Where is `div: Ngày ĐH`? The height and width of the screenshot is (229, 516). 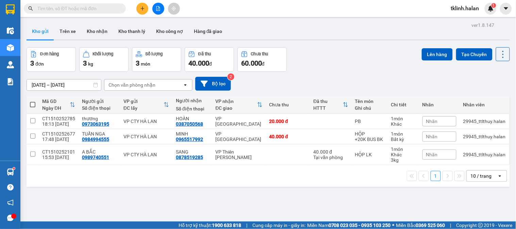 div: Ngày ĐH is located at coordinates (56, 108).